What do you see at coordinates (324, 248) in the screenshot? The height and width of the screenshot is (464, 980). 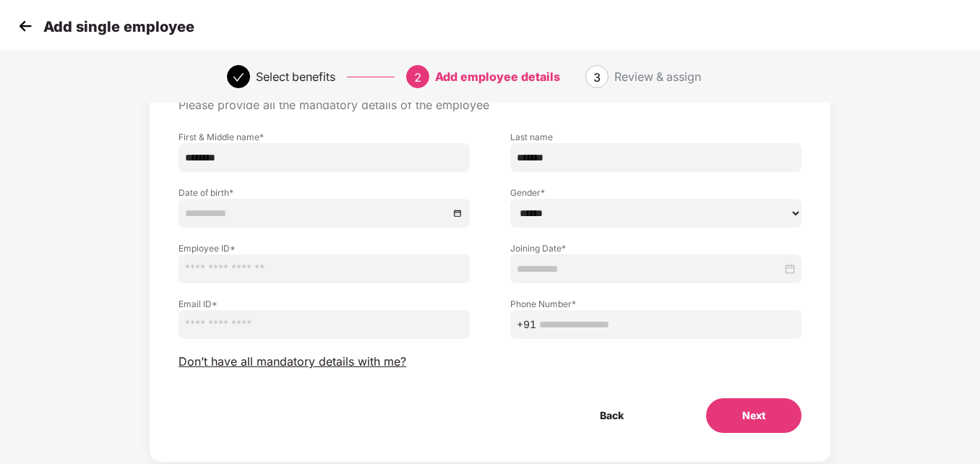 I see `label: Employee ID` at bounding box center [324, 248].